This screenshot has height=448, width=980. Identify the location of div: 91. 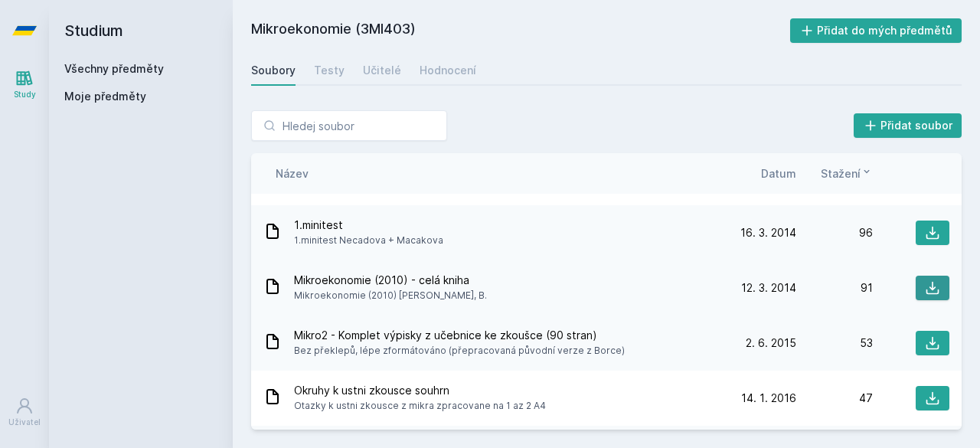
(835, 288).